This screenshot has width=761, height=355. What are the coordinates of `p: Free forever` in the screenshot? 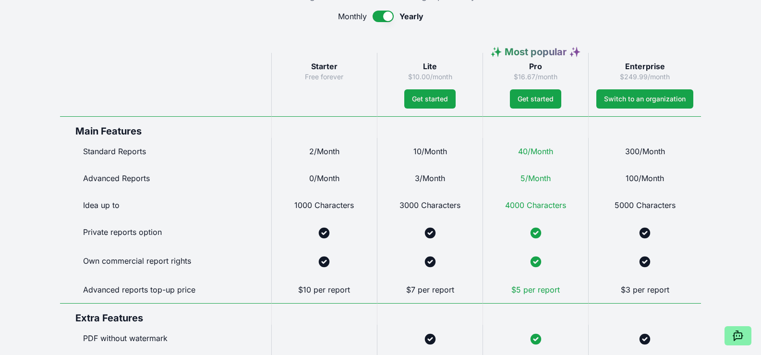 It's located at (324, 77).